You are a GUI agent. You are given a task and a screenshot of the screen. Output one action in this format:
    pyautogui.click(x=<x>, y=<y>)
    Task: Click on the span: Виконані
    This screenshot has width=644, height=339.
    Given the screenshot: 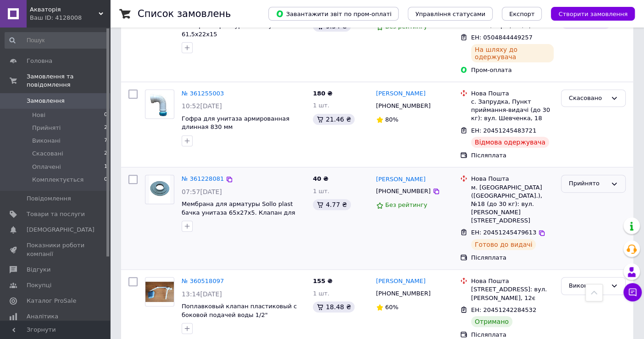 What is the action you would take?
    pyautogui.click(x=46, y=141)
    